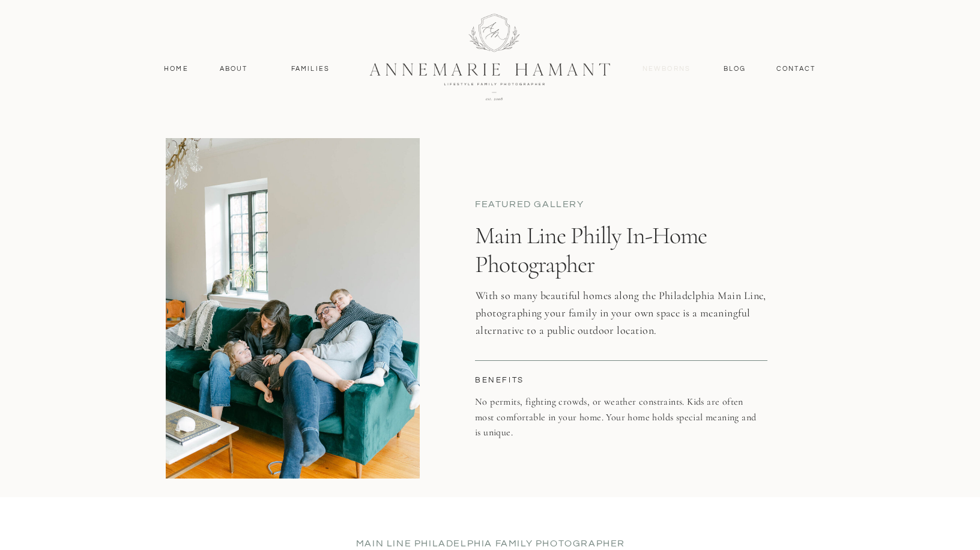 This screenshot has width=980, height=550. Describe the element at coordinates (233, 69) in the screenshot. I see `nav: About` at that location.